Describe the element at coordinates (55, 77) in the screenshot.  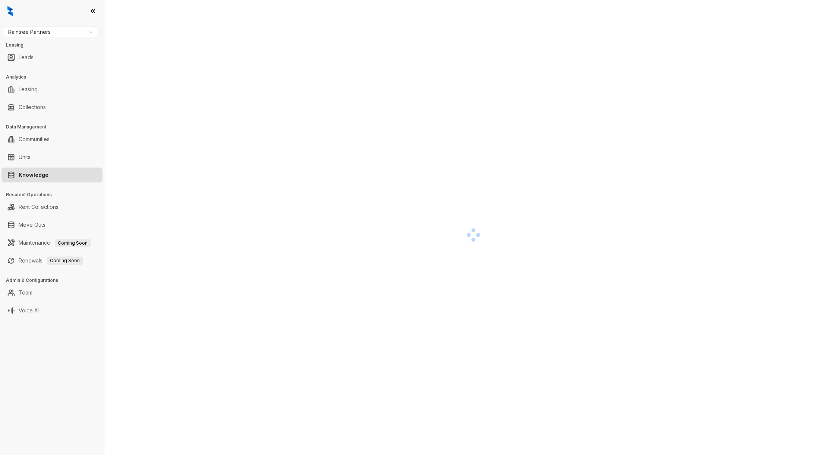
I see `h3: Analytics` at that location.